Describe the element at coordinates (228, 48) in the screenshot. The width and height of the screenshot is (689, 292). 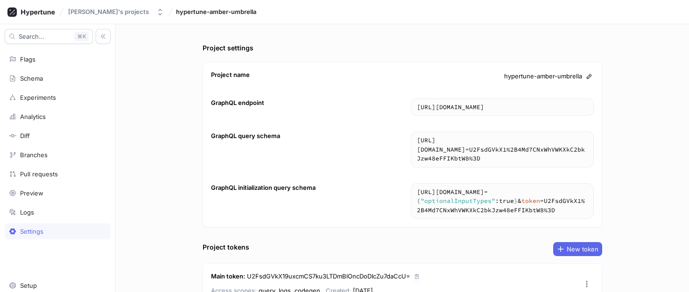
I see `div: Project settings` at that location.